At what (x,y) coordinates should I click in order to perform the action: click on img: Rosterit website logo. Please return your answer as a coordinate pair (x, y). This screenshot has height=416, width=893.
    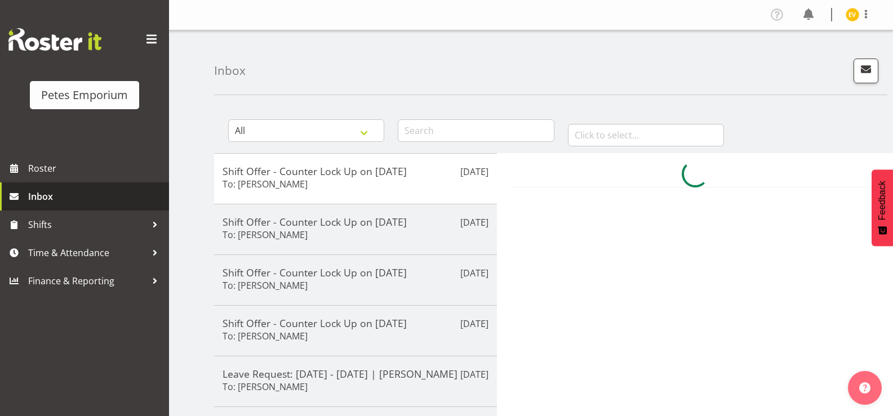
    Looking at the image, I should click on (55, 39).